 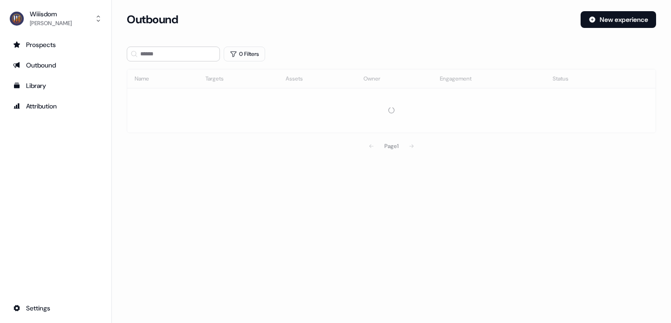 What do you see at coordinates (55, 65) in the screenshot?
I see `a: Go to outbound experience` at bounding box center [55, 65].